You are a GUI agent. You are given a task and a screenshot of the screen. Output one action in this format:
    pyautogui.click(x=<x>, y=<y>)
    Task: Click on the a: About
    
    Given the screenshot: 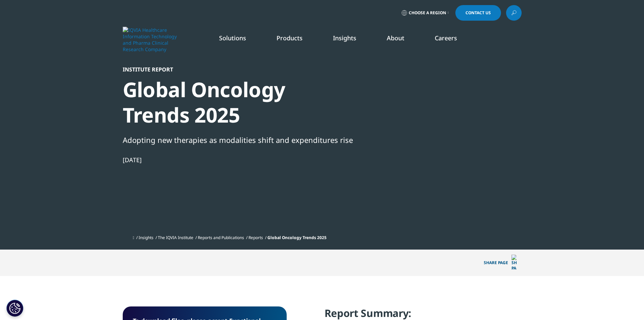 What is the action you would take?
    pyautogui.click(x=395, y=38)
    